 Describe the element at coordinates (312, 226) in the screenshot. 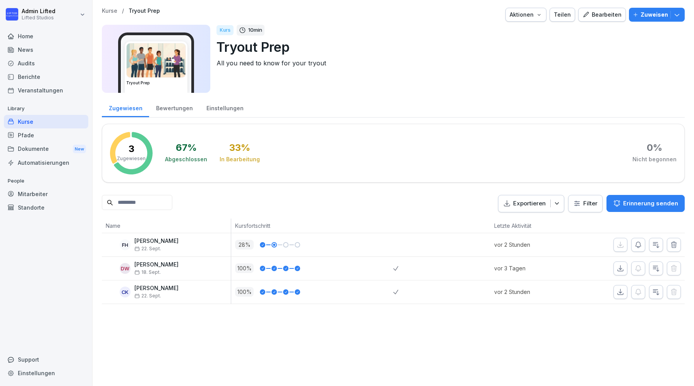

I see `p: Kursfortschritt` at that location.